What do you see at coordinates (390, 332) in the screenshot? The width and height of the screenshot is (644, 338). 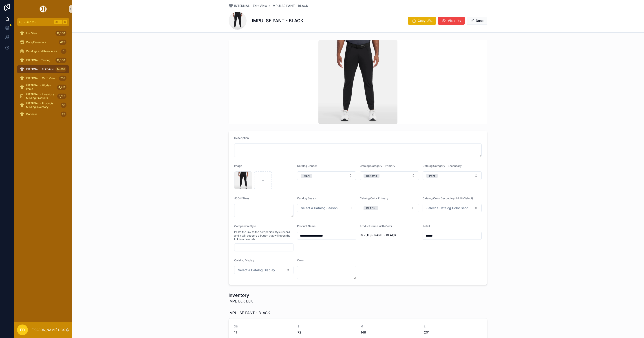 I see `span: 146` at bounding box center [390, 332].